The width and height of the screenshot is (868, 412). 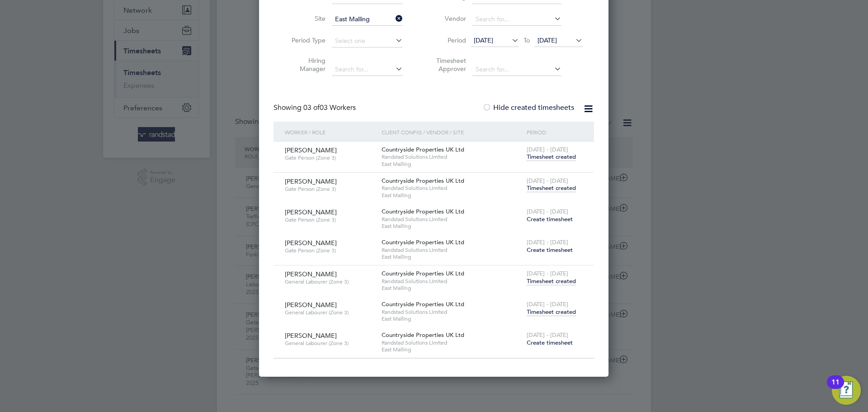 I want to click on label: Period, so click(x=446, y=40).